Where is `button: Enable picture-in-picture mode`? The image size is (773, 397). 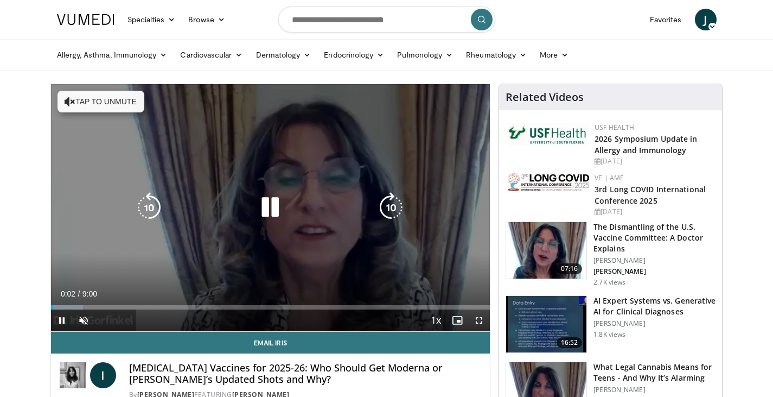
button: Enable picture-in-picture mode is located at coordinates (457, 320).